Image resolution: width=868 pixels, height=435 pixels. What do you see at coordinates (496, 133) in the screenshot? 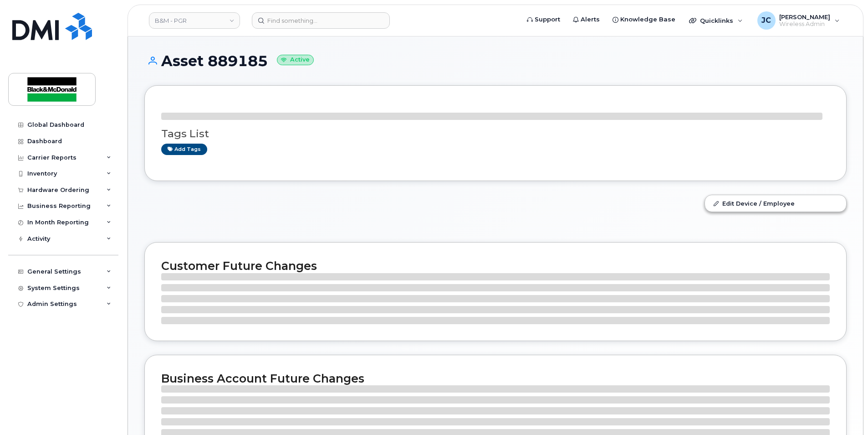
I see `h3: Tags List` at bounding box center [496, 133].